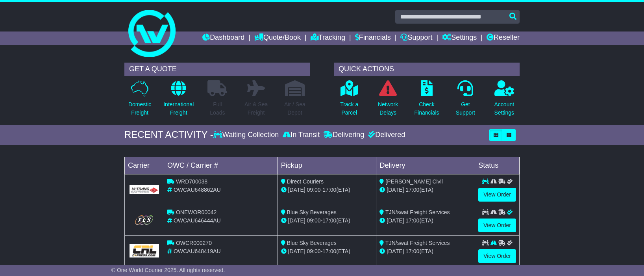 This screenshot has height=276, width=644. Describe the element at coordinates (301, 135) in the screenshot. I see `div: In Transit` at that location.